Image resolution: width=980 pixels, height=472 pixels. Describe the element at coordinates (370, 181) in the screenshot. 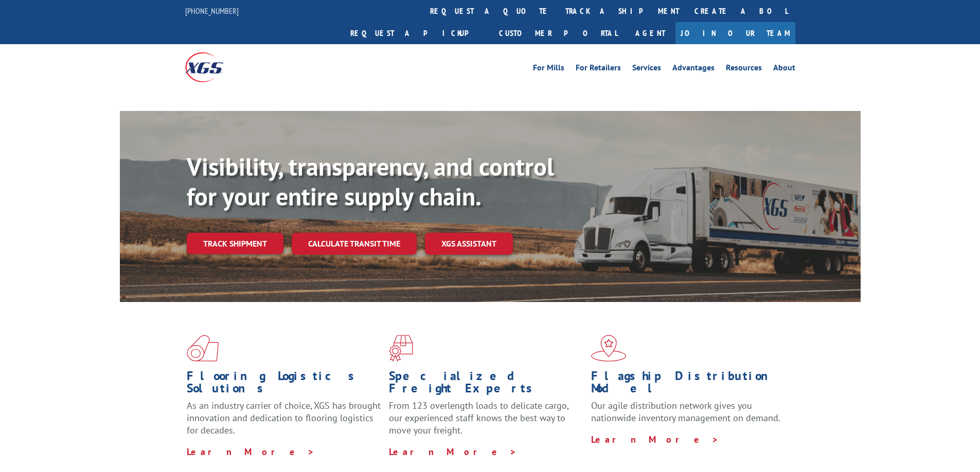

I see `b: Visibility, transparency, and control for your entire supply chain.` at that location.